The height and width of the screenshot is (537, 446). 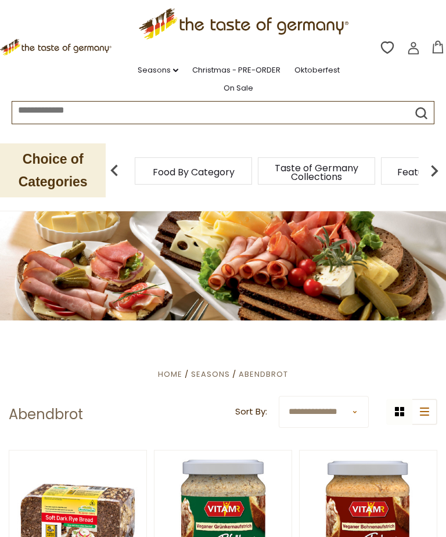 I want to click on a: Christmas - PRE-ORDER, so click(x=236, y=70).